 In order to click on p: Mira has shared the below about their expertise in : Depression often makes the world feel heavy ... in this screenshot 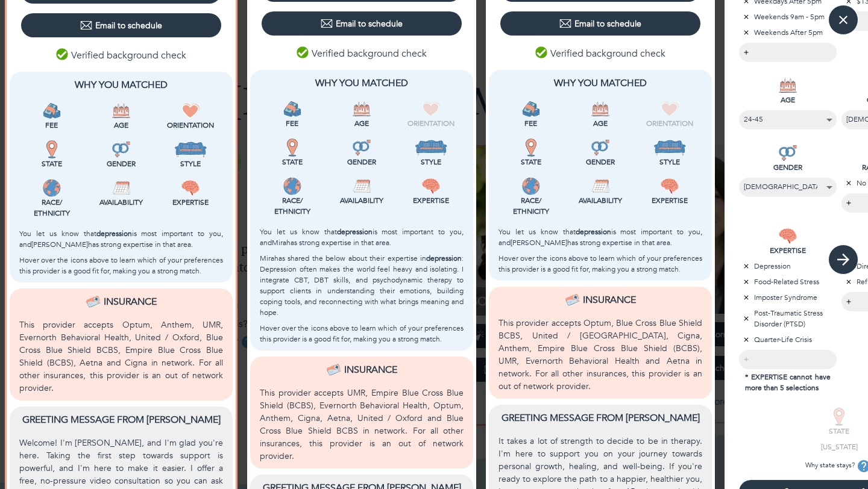, I will do `click(362, 285)`.